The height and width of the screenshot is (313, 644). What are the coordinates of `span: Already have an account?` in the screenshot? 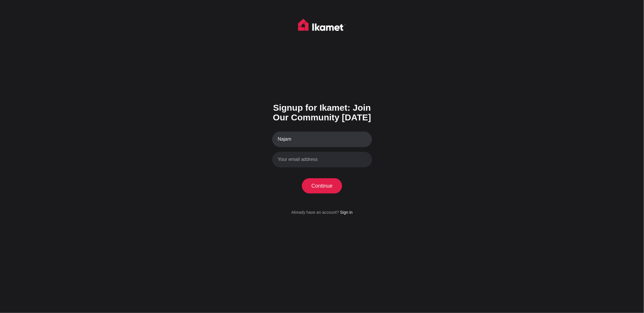 It's located at (315, 212).